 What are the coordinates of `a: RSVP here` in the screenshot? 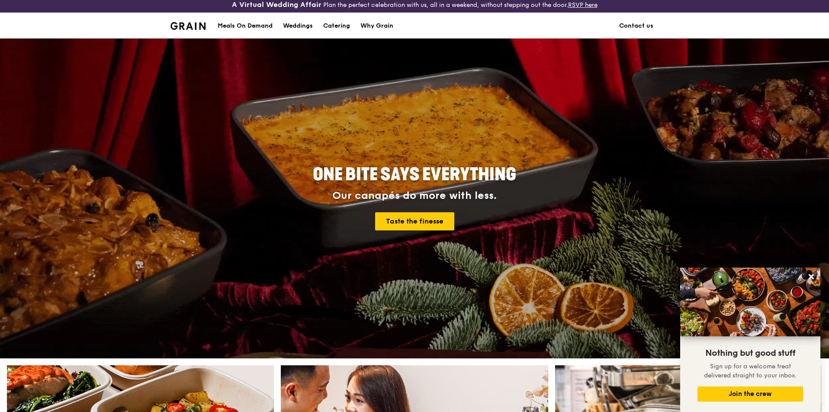 It's located at (583, 5).